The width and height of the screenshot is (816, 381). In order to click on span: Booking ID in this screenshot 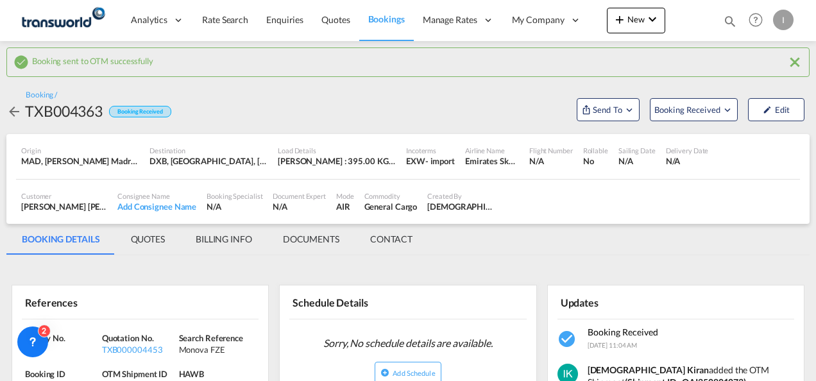, I will do `click(45, 374)`.